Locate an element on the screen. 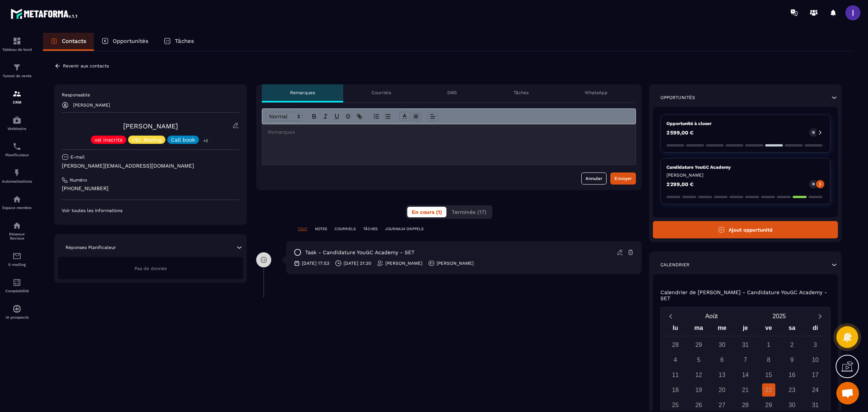  div: 23 is located at coordinates (792, 390).